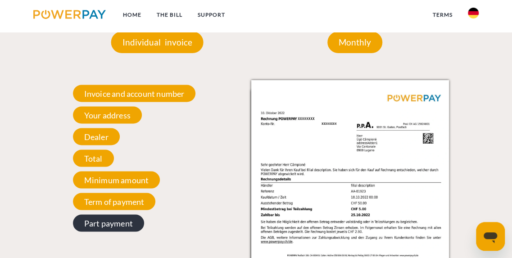 The image size is (512, 258). Describe the element at coordinates (134, 93) in the screenshot. I see `span: Invoice and account number` at that location.